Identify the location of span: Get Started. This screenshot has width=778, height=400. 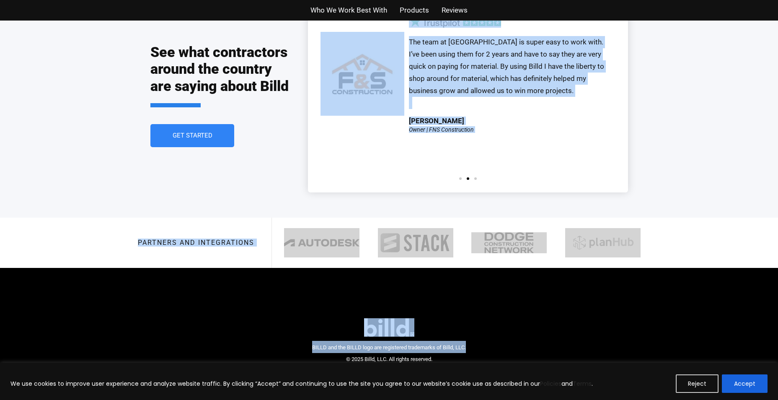
(192, 135).